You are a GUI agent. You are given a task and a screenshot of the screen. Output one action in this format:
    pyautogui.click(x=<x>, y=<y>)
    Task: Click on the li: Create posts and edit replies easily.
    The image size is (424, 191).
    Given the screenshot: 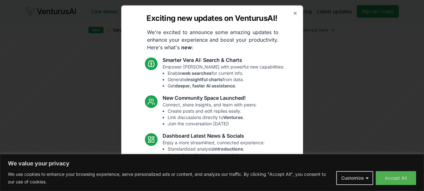 What is the action you would take?
    pyautogui.click(x=212, y=111)
    